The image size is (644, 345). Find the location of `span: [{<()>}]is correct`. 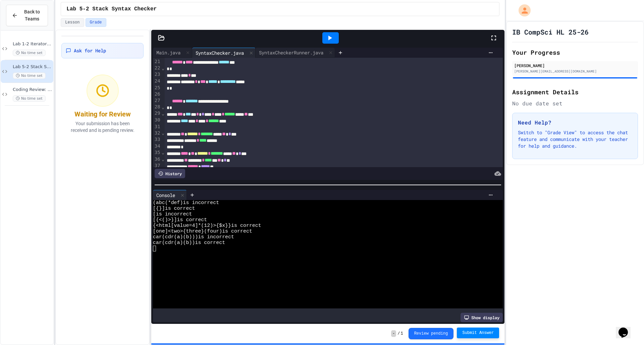

span: [{<()>}]is correct is located at coordinates (180, 220).